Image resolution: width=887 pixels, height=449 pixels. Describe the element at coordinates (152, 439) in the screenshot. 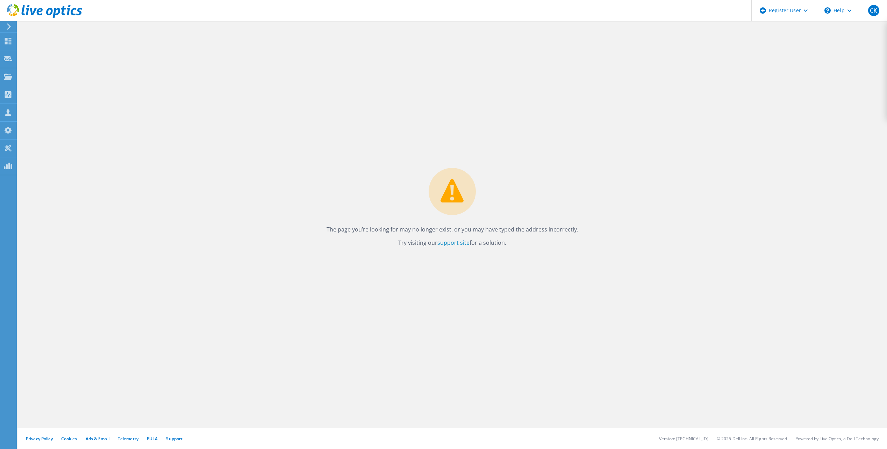

I see `a: EULA` at that location.